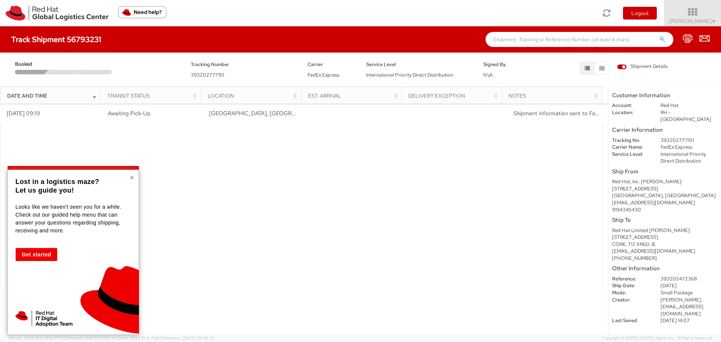 This screenshot has height=342, width=721. What do you see at coordinates (488, 75) in the screenshot?
I see `span: N\A` at bounding box center [488, 75].